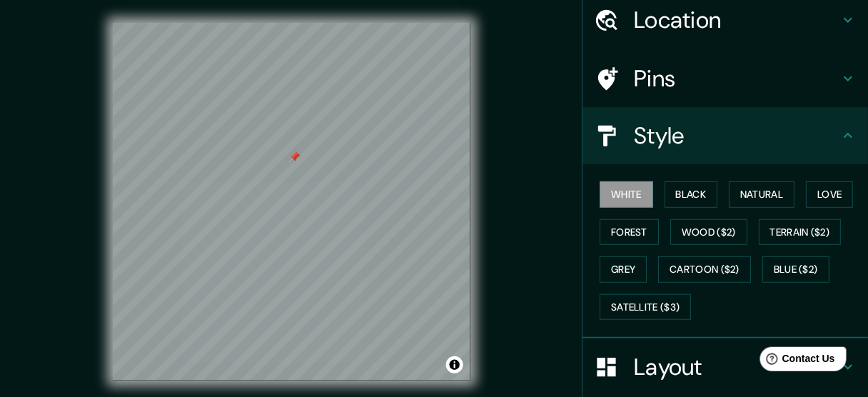 Image resolution: width=868 pixels, height=397 pixels. What do you see at coordinates (455, 365) in the screenshot?
I see `button: Toggle attribution` at bounding box center [455, 365].